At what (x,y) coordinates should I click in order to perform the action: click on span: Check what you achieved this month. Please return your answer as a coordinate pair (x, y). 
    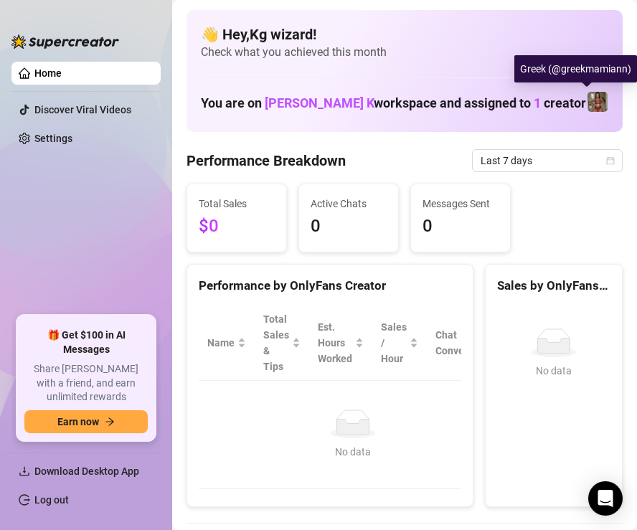
    Looking at the image, I should click on (404, 52).